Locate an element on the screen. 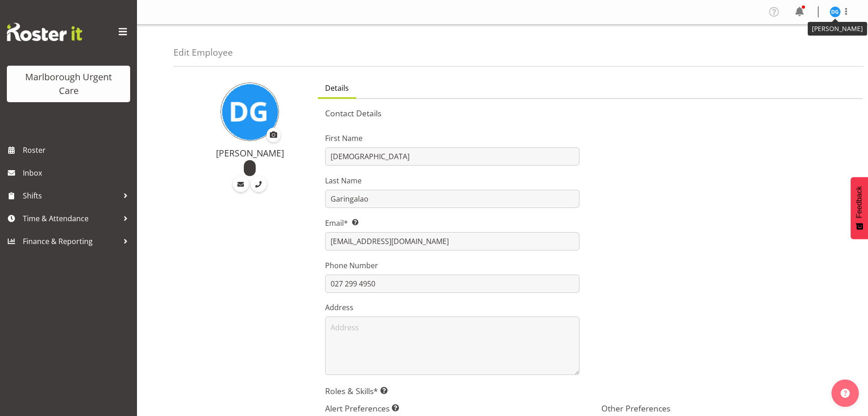 This screenshot has height=416, width=868. button: Feedback - Show survey is located at coordinates (860, 208).